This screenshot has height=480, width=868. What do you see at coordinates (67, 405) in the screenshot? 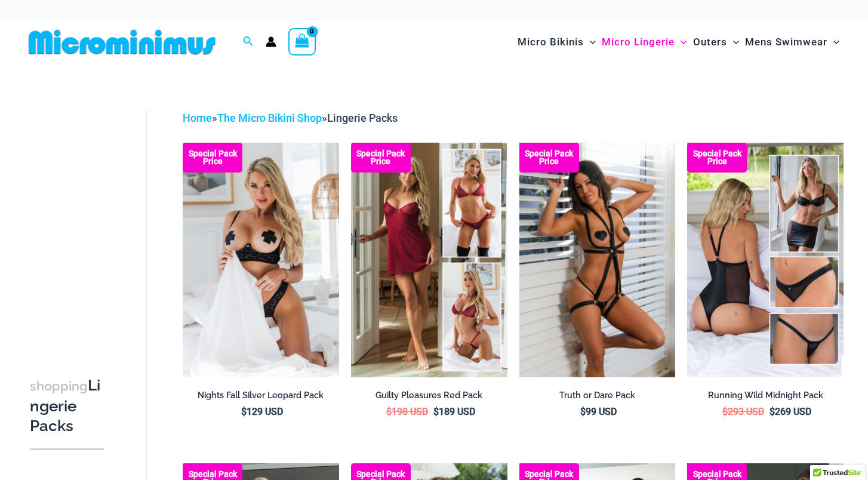
I see `h3: Lingerie Packs` at bounding box center [67, 405].